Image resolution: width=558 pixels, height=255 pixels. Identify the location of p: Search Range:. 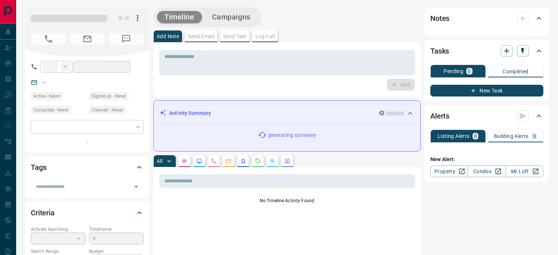
(58, 251).